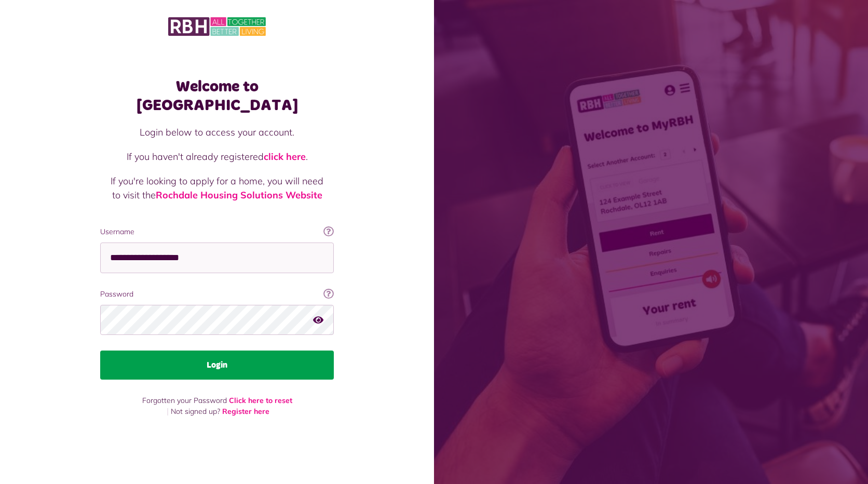 The width and height of the screenshot is (868, 484). Describe the element at coordinates (195, 411) in the screenshot. I see `span: Not signed up?` at that location.